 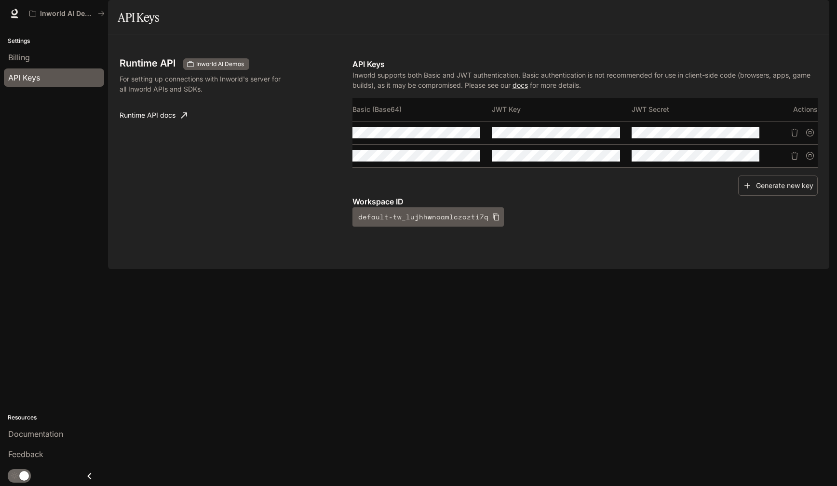 What do you see at coordinates (794, 109) in the screenshot?
I see `th: Actions` at bounding box center [794, 109].